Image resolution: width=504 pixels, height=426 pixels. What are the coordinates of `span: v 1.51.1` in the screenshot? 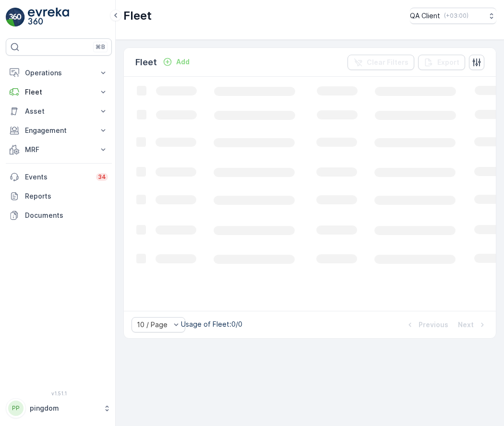 It's located at (59, 393).